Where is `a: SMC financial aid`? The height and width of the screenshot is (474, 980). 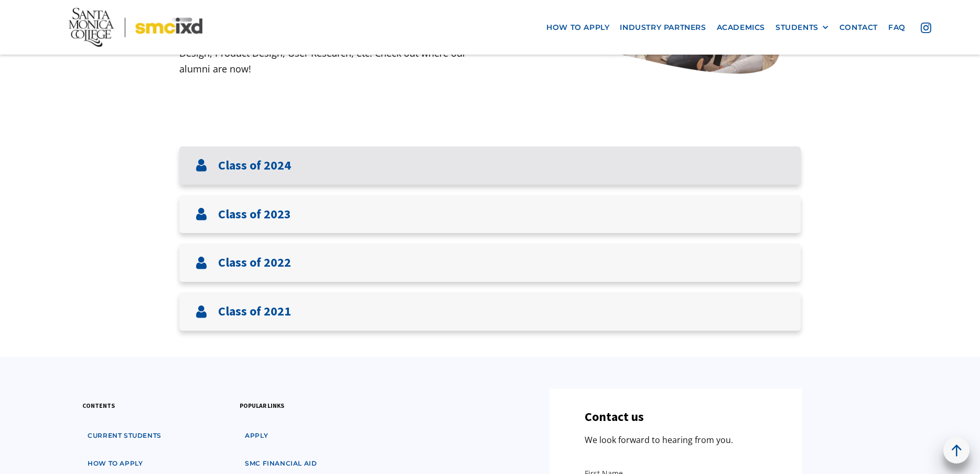
a: SMC financial aid is located at coordinates (280, 463).